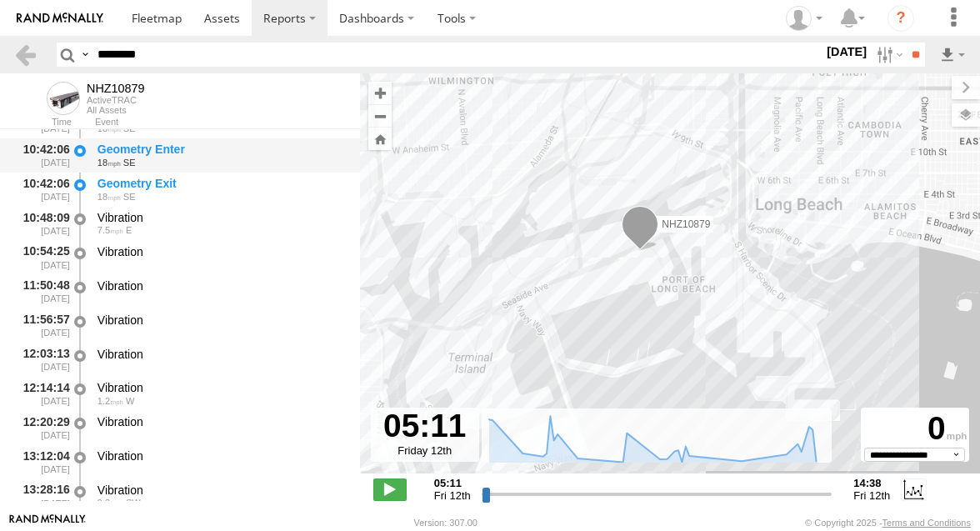 Image resolution: width=980 pixels, height=531 pixels. What do you see at coordinates (915, 428) in the screenshot?
I see `div: 0` at bounding box center [915, 428].